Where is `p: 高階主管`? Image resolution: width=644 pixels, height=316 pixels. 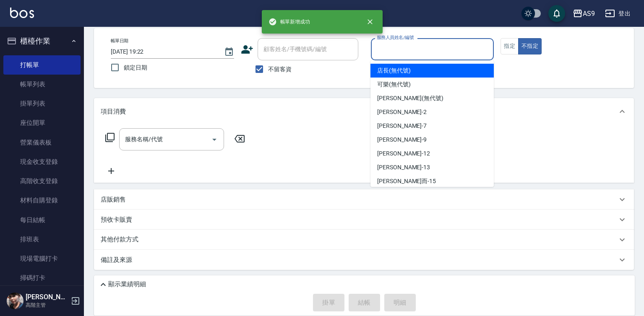
p: 高階主管 is located at coordinates (47, 305).